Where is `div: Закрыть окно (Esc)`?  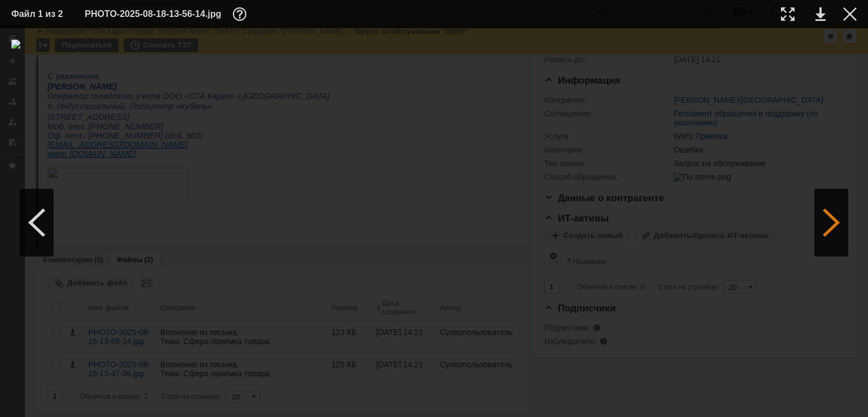 div: Закрыть окно (Esc) is located at coordinates (850, 14).